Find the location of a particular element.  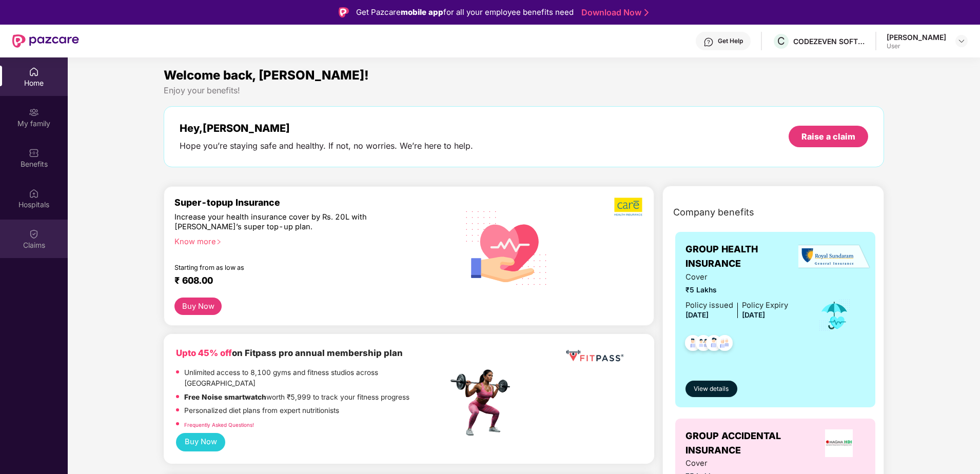

img: New Pazcare Logo is located at coordinates (46, 41).